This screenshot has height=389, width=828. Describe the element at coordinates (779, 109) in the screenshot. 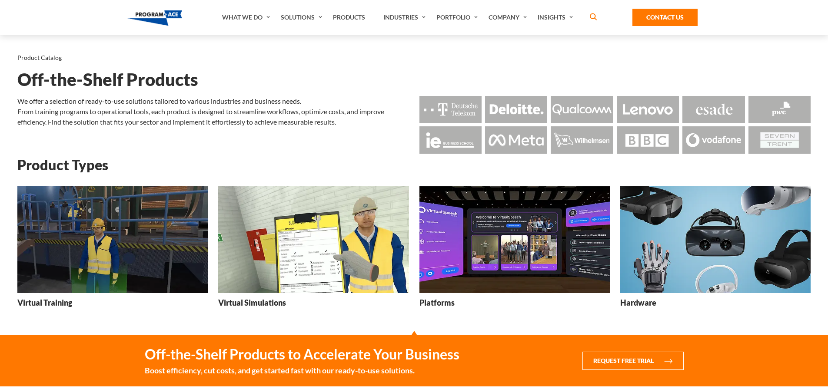

I see `img: Logo - Pwc` at that location.